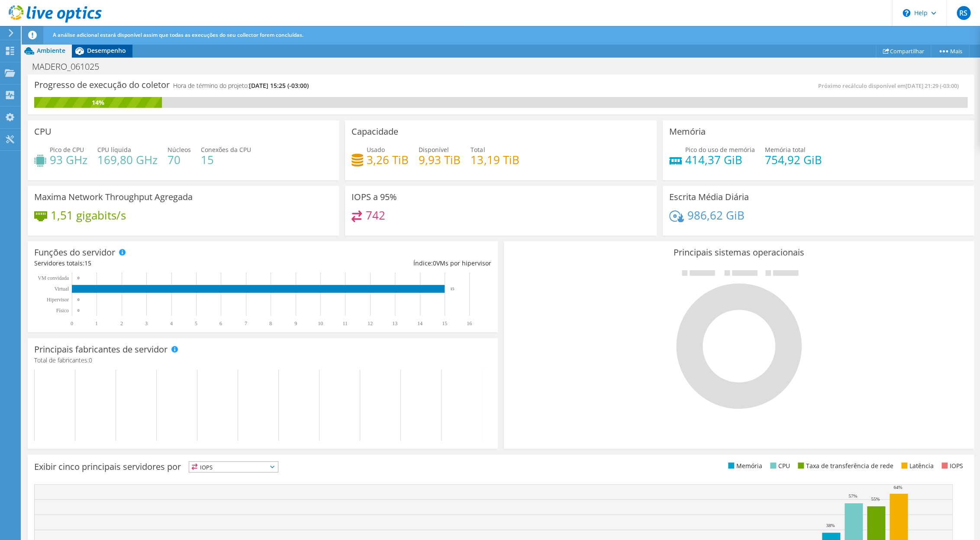  What do you see at coordinates (374, 197) in the screenshot?
I see `h3: IOPS a 95%` at bounding box center [374, 197].